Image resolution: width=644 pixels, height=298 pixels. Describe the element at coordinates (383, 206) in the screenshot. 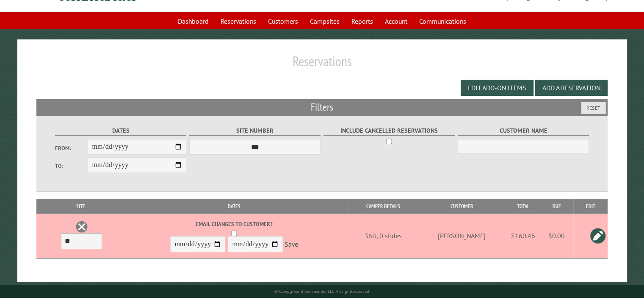

I see `th: Camper Details` at that location.